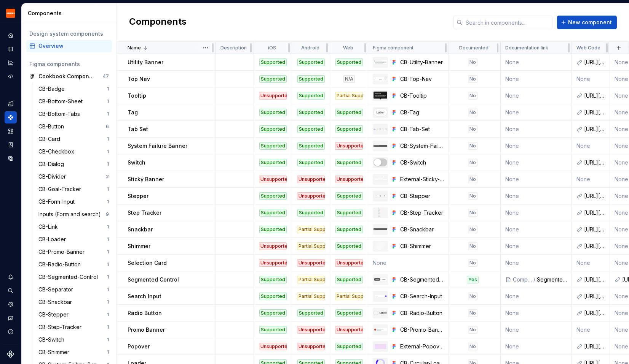 Image resolution: width=629 pixels, height=364 pixels. Describe the element at coordinates (310, 48) in the screenshot. I see `p: Android` at that location.